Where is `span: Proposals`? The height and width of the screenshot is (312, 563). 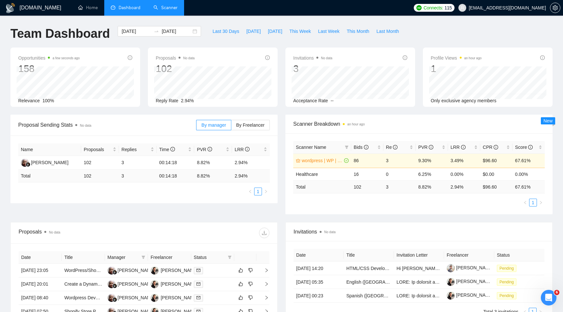
span: Proposals is located at coordinates (175, 58).